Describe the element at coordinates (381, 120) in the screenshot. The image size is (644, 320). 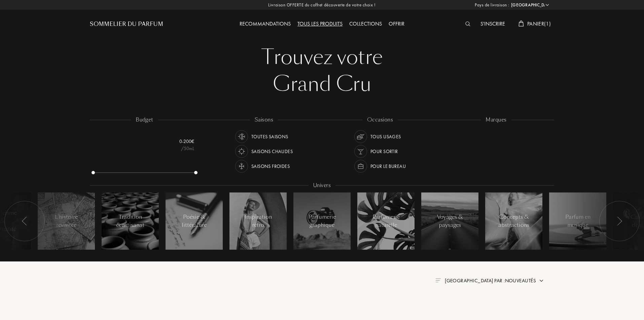
I see `div: occasions` at that location.